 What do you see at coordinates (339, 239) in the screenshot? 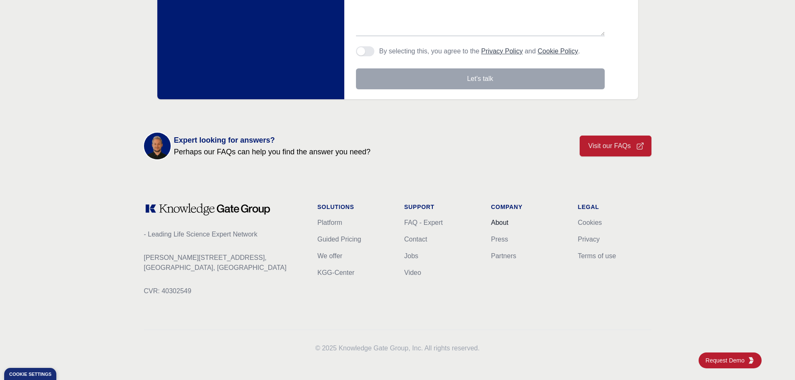
I see `a: Guided Pricing` at bounding box center [339, 239].